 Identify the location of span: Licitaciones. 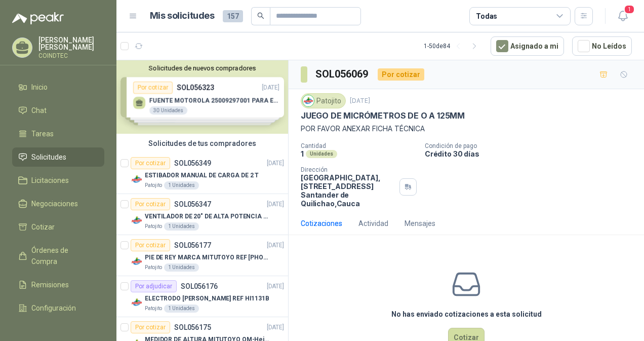
(50, 181).